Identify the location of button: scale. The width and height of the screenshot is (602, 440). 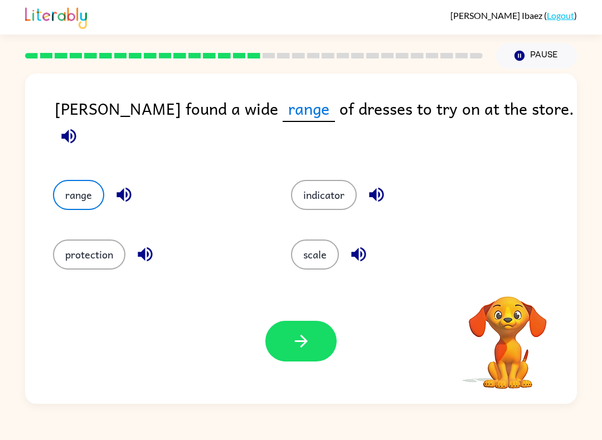
(315, 255).